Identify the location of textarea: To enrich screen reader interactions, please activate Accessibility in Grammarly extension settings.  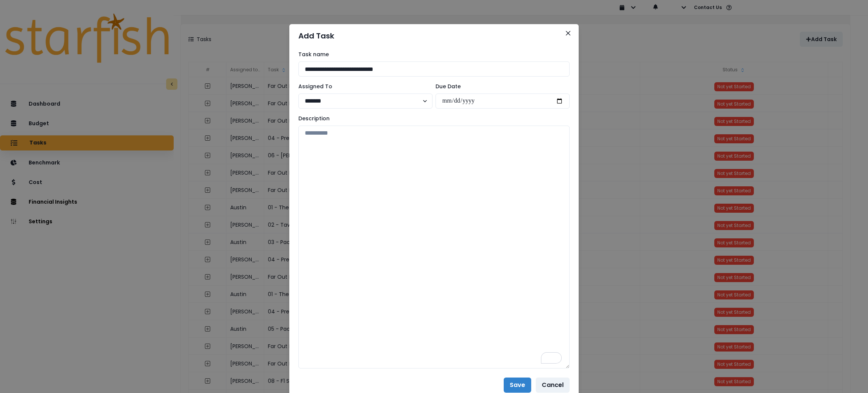
(434, 247).